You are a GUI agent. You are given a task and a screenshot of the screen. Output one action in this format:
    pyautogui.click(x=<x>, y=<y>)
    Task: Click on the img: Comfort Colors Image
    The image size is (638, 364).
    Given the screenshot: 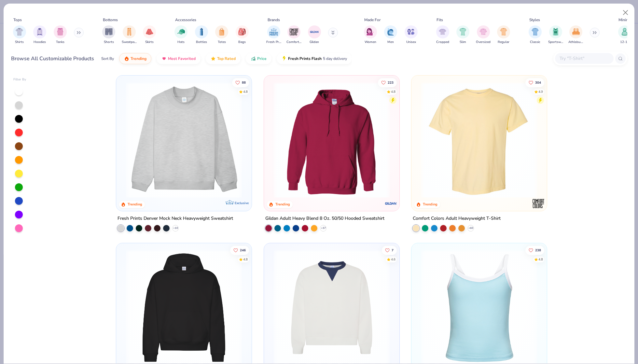 What is the action you would take?
    pyautogui.click(x=294, y=32)
    